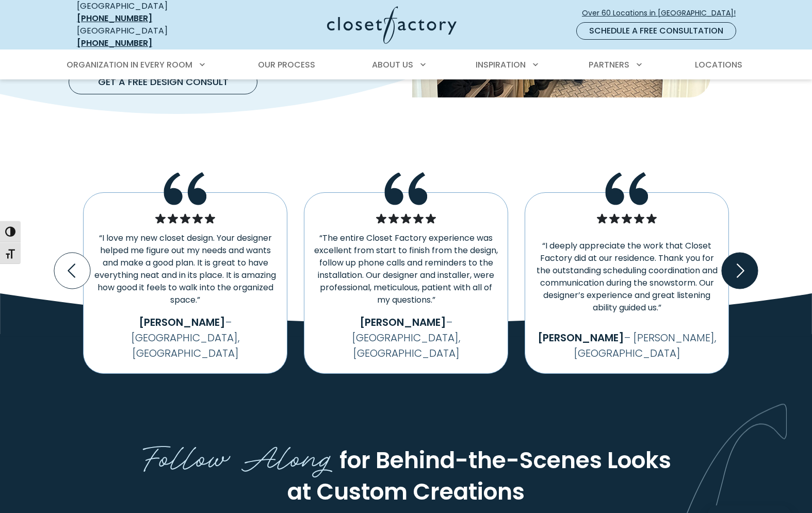 The height and width of the screenshot is (513, 812). Describe the element at coordinates (740, 271) in the screenshot. I see `button: Next slide` at that location.